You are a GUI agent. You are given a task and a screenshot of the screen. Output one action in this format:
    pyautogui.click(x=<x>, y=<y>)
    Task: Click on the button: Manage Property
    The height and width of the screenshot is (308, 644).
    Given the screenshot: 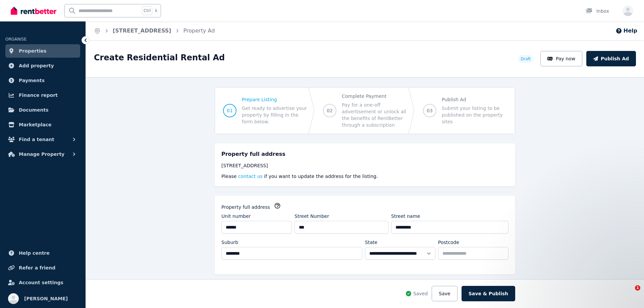 What is the action you would take?
    pyautogui.click(x=43, y=154)
    